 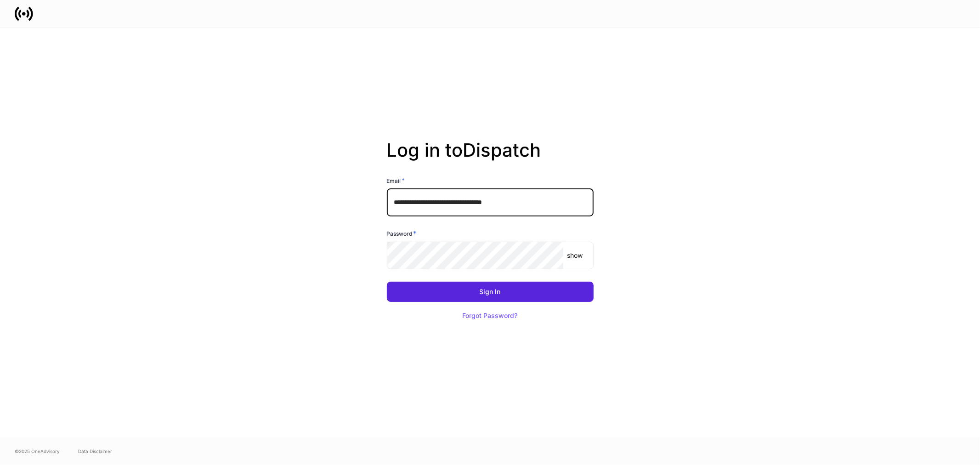 I want to click on h6: Password, so click(x=402, y=233).